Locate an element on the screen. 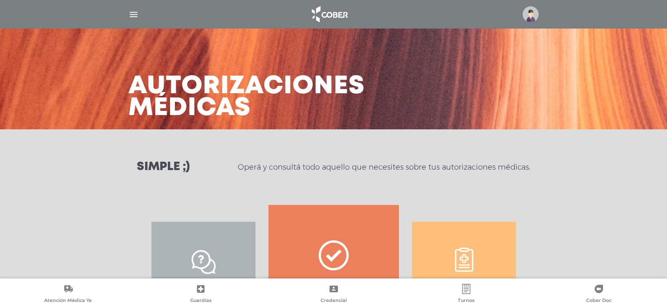 The height and width of the screenshot is (307, 667). span: Guardias is located at coordinates (201, 302).